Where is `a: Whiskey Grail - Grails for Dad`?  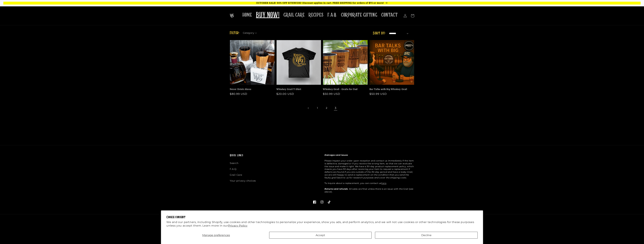 a: Whiskey Grail - Grails for Dad is located at coordinates (344, 89).